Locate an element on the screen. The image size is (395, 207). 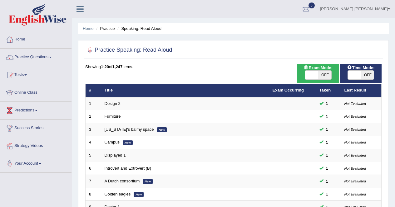
div: Show exams occurring in exams is located at coordinates (318, 73).